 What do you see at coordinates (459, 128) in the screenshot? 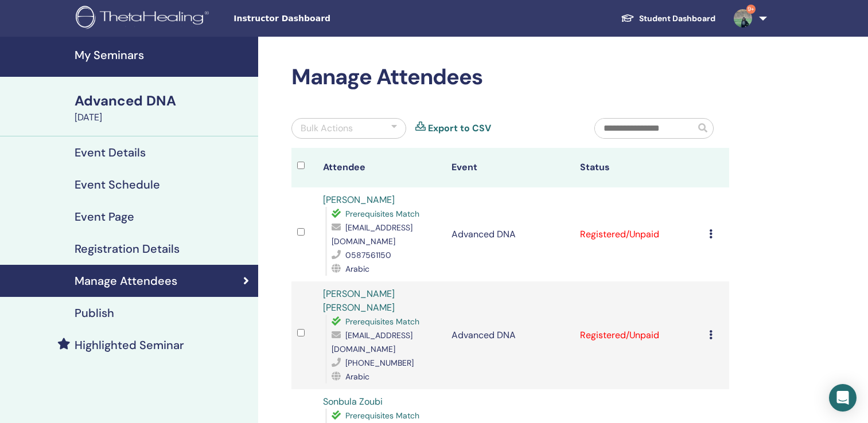
I see `a: Export to CSV` at bounding box center [459, 128].